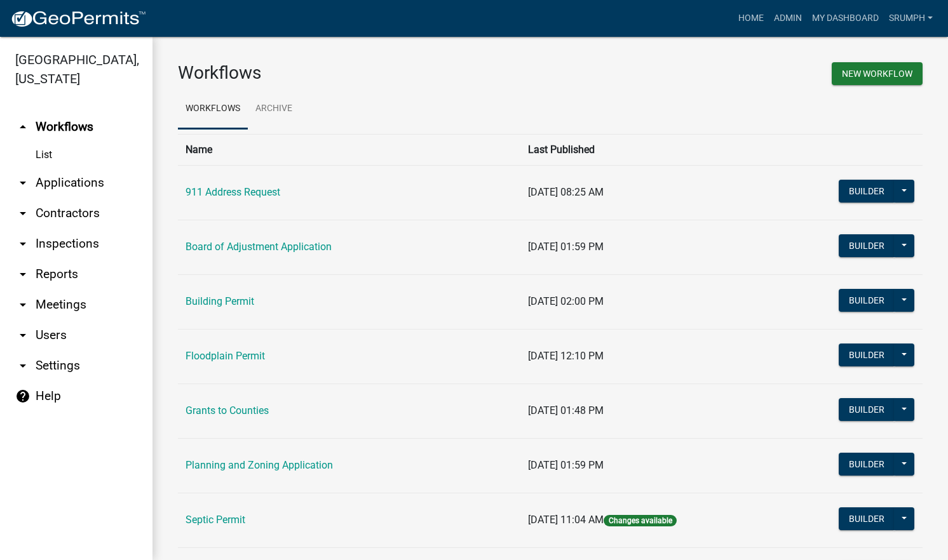 The height and width of the screenshot is (560, 948). Describe the element at coordinates (648, 149) in the screenshot. I see `th: Last Published` at that location.